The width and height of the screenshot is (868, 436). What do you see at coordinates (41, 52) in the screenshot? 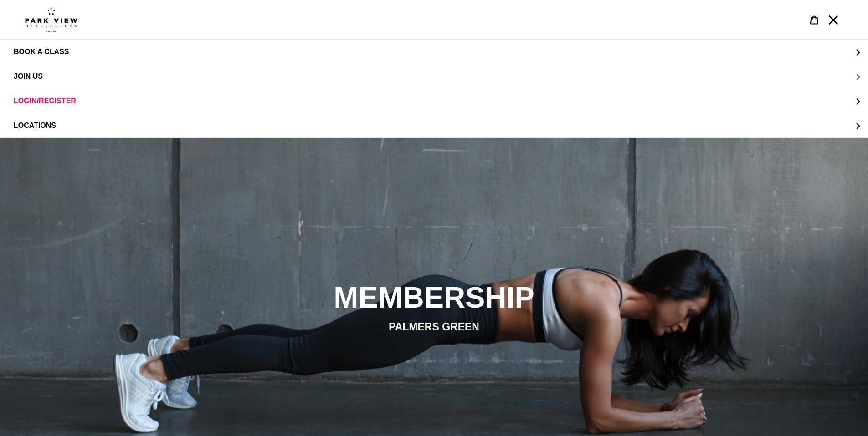
I see `span: BOOK A CLASS` at bounding box center [41, 52].